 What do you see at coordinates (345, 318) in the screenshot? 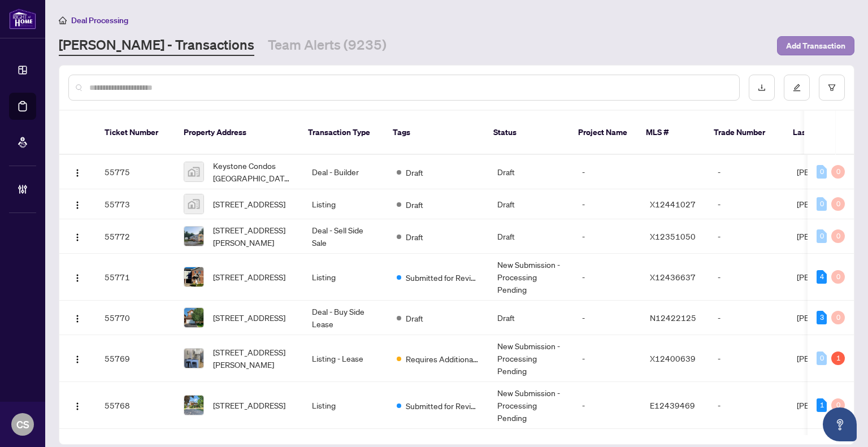
I see `td: Deal - Buy Side Lease` at bounding box center [345, 318].